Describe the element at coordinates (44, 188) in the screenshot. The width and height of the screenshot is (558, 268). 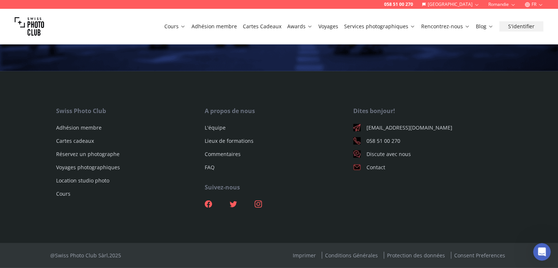
I see `b: moins de 2 heures` at that location.